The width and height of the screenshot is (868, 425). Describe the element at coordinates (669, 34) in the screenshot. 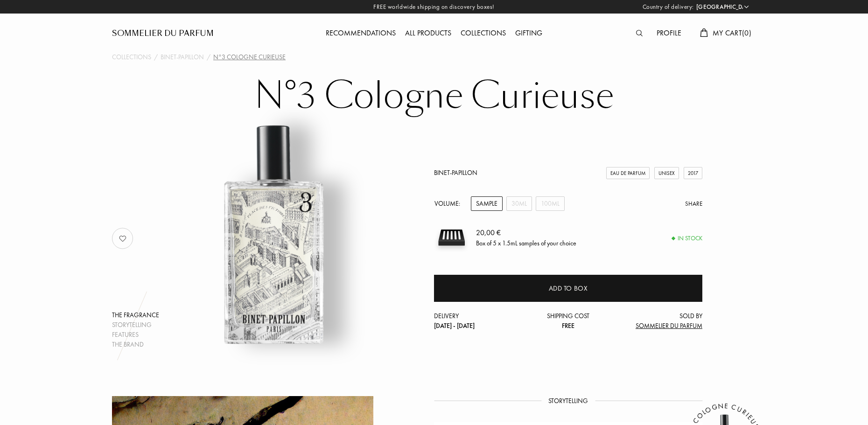

I see `div: Profile` at that location.